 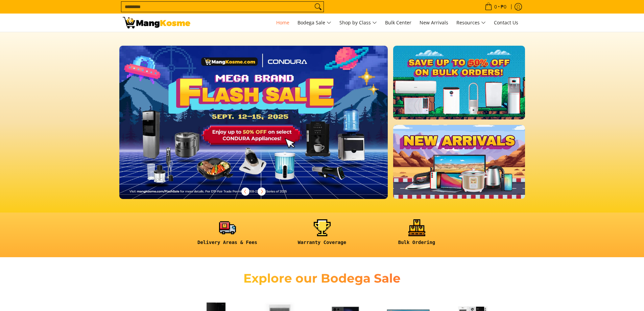 What do you see at coordinates (322, 235) in the screenshot?
I see `a: <h6><strong>Warranty Coverage</strong></h6>` at bounding box center [322, 235].